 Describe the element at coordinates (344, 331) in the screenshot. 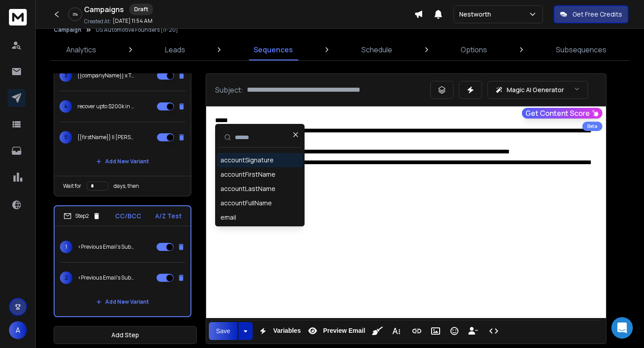

I see `span: Preview Email` at that location.